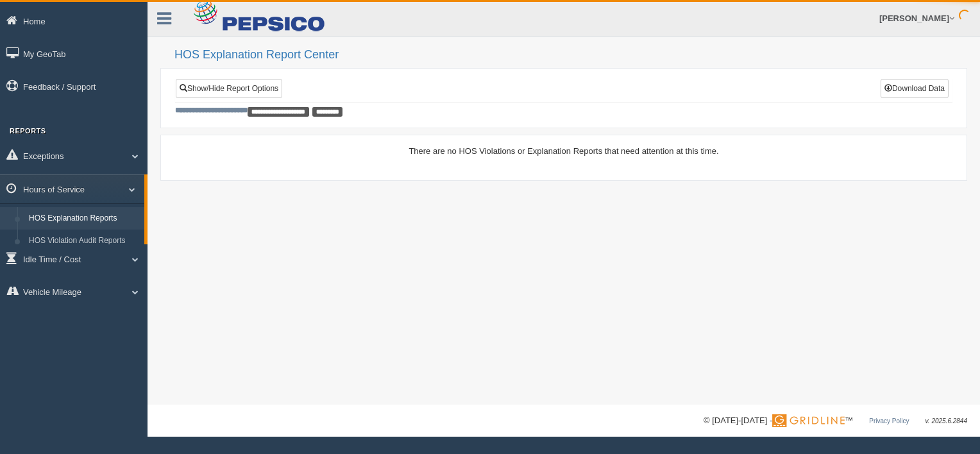  What do you see at coordinates (808, 421) in the screenshot?
I see `img: Gridline` at bounding box center [808, 421].